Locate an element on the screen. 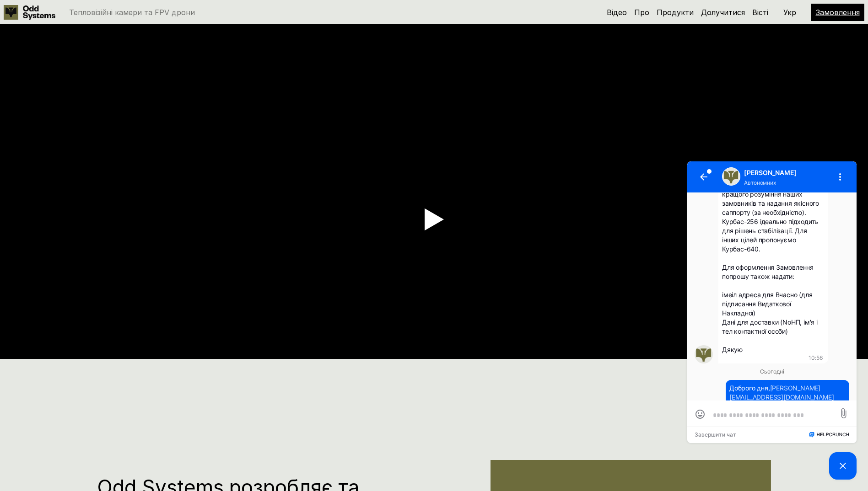 This screenshot has width=868, height=491. button: Завершити чат is located at coordinates (30, 276).